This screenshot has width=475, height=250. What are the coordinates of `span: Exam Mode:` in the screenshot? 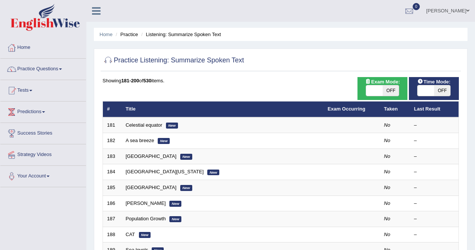 It's located at (383, 82).